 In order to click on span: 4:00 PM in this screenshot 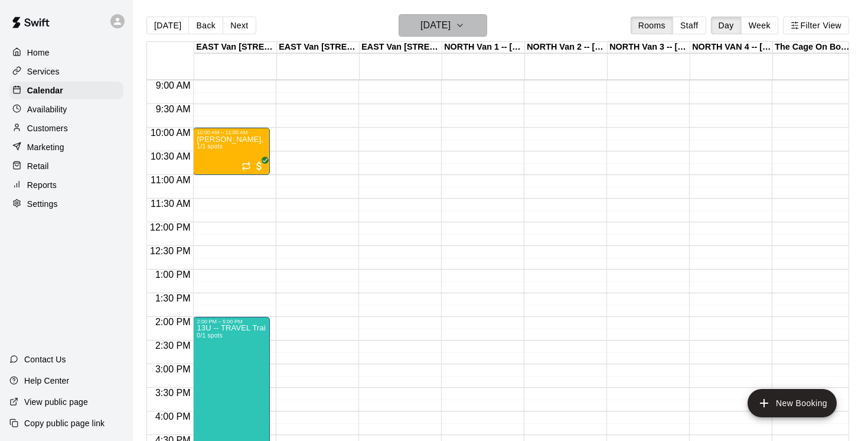, I will do `click(173, 416)`.